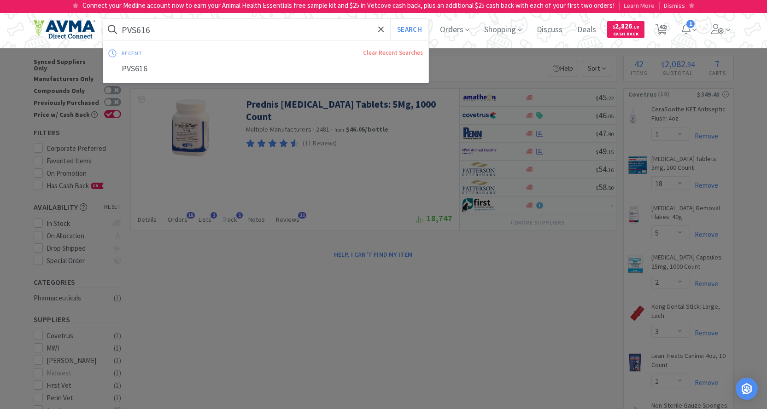  Describe the element at coordinates (503, 29) in the screenshot. I see `span: Shopping` at that location.